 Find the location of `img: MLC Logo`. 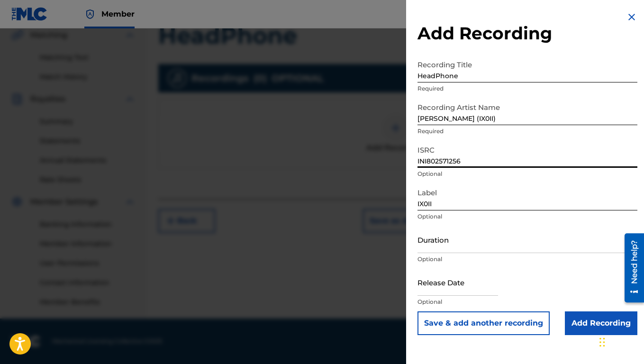

img: MLC Logo is located at coordinates (30, 13).